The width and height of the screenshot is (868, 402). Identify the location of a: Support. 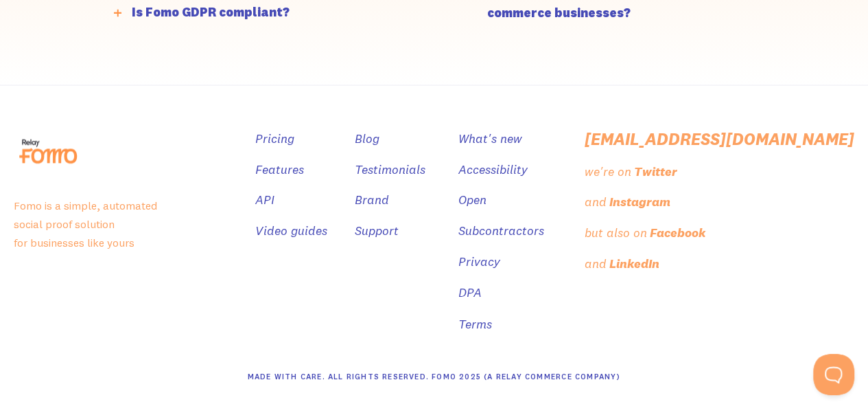
(377, 231).